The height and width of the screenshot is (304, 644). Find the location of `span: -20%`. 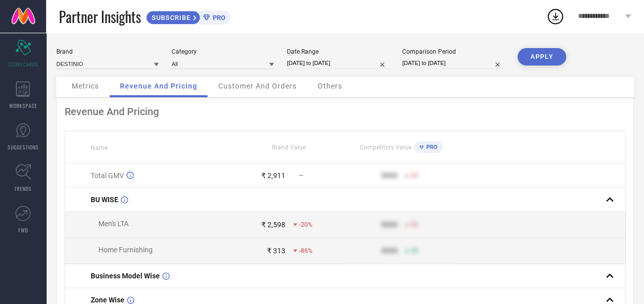

span: -20% is located at coordinates (305, 224).